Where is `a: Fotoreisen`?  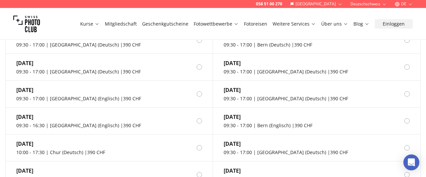 a: Fotoreisen is located at coordinates (255, 24).